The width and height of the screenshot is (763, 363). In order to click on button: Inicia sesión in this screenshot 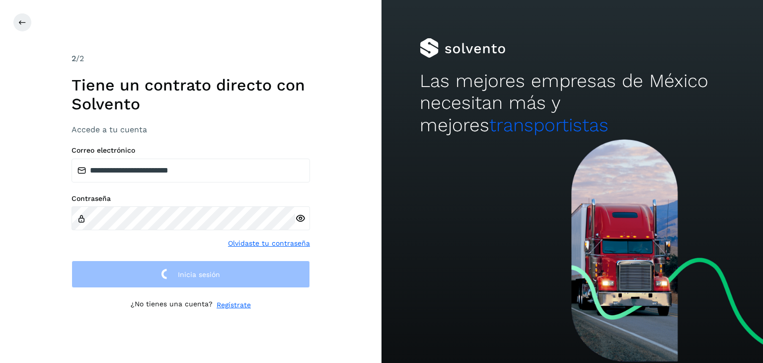, I will do `click(191, 274)`.